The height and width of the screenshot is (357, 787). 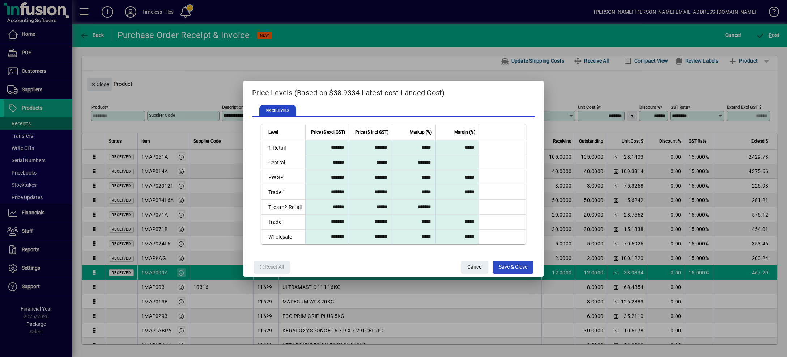 What do you see at coordinates (283, 162) in the screenshot?
I see `td: Central` at bounding box center [283, 162].